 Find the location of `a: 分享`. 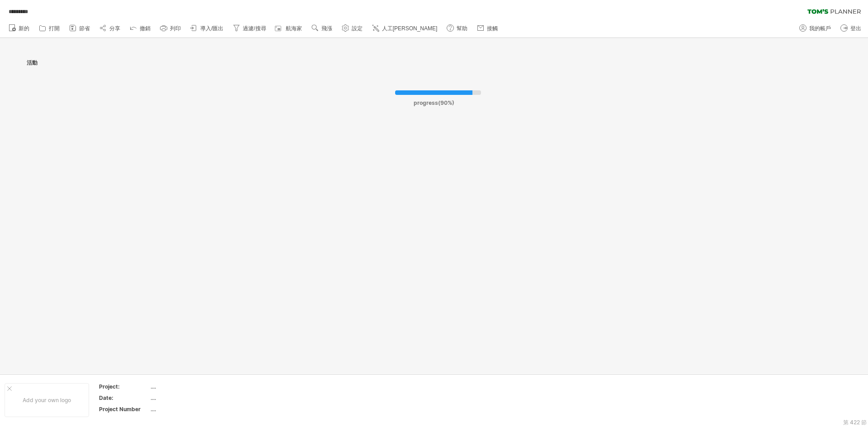

a: 分享 is located at coordinates (109, 29).